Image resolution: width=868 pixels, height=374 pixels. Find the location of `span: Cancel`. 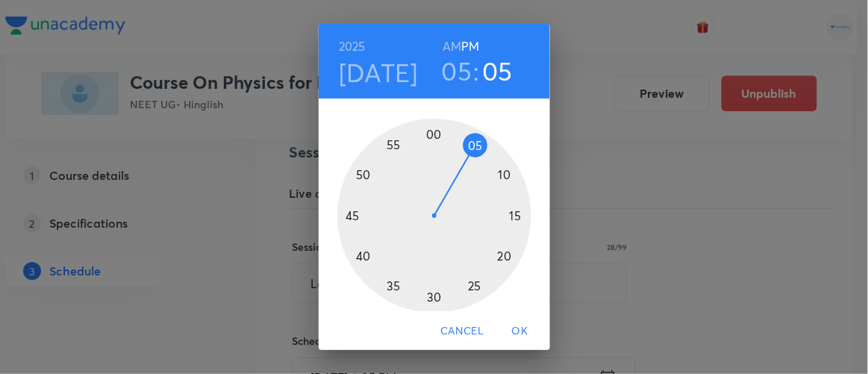

span: Cancel is located at coordinates (462, 331).